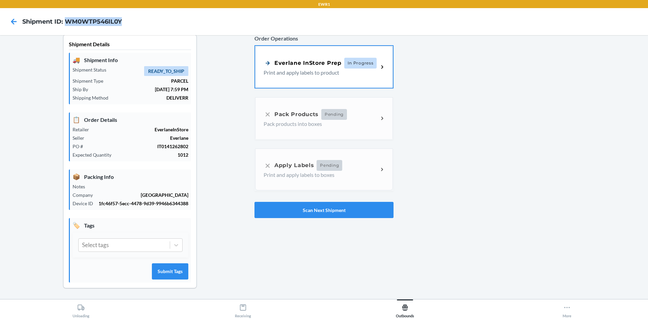  Describe the element at coordinates (324, 67) in the screenshot. I see `a: Everlane InStore PrepIn ProgressPrint and apply labels to product` at that location.